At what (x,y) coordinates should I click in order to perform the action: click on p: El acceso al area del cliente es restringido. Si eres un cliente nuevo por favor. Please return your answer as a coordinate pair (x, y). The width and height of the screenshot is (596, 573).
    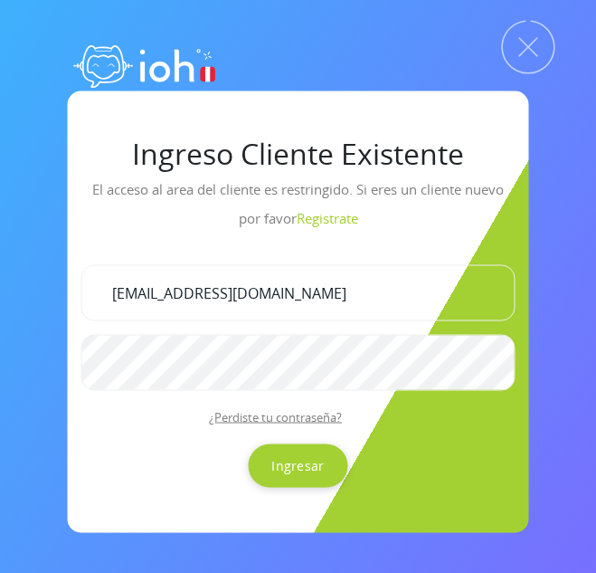
    Looking at the image, I should click on (299, 212).